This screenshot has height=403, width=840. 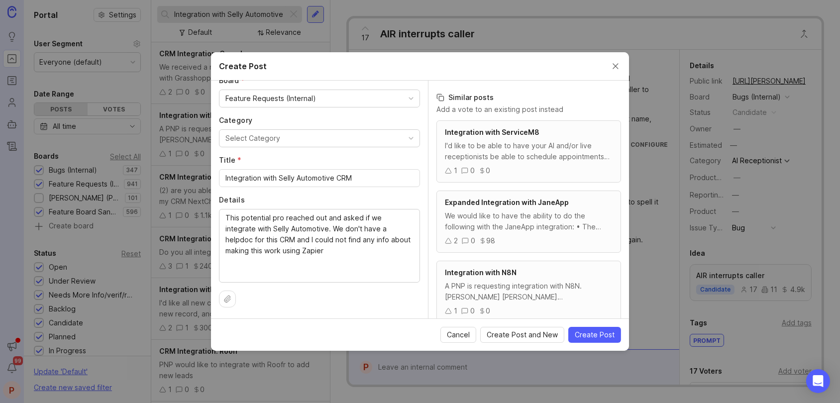 What do you see at coordinates (616, 66) in the screenshot?
I see `button: Close create post modal` at bounding box center [616, 66].